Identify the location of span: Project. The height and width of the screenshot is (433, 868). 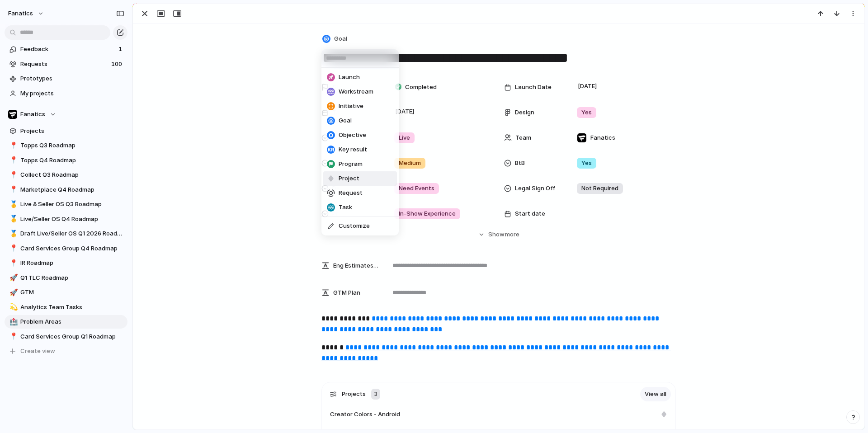
(349, 179).